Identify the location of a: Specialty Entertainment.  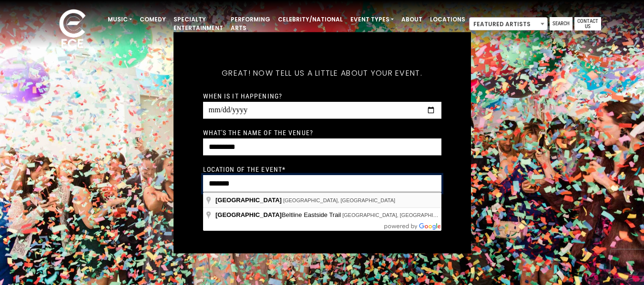
(198, 24).